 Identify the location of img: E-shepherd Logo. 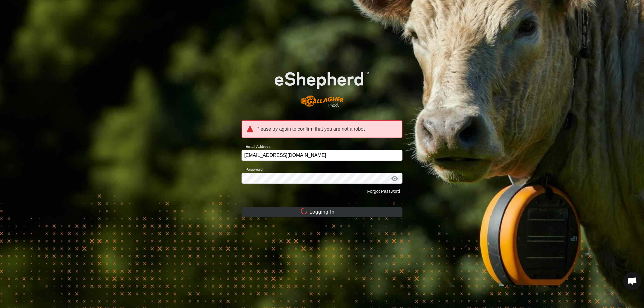
(322, 86).